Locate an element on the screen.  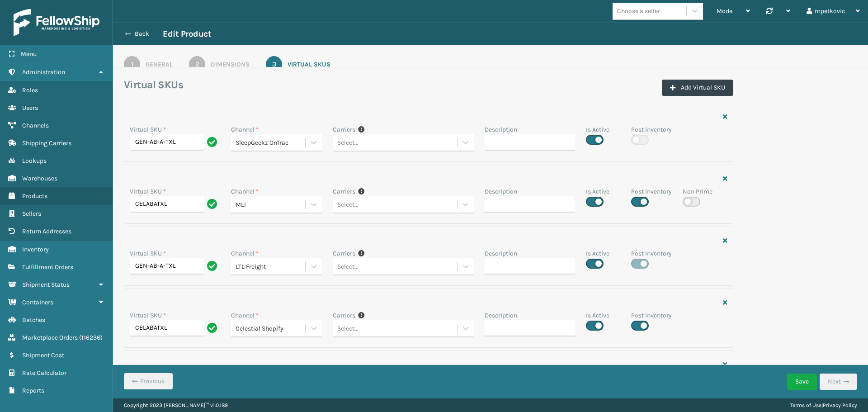
img: logo is located at coordinates (56, 23).